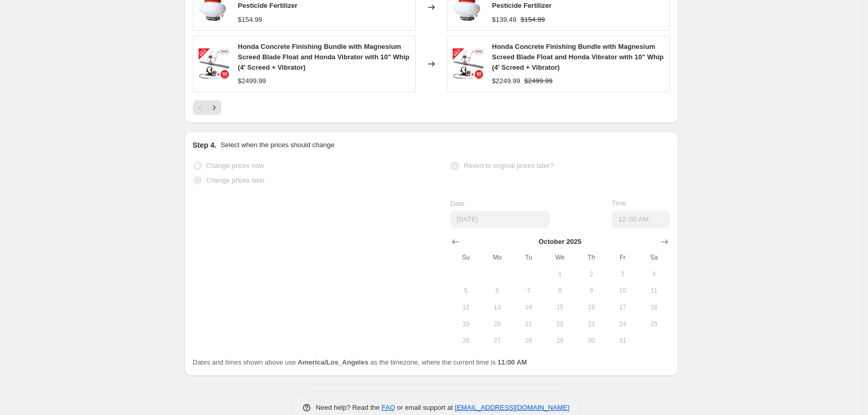 This screenshot has width=868, height=415. I want to click on span: Sa, so click(654, 257).